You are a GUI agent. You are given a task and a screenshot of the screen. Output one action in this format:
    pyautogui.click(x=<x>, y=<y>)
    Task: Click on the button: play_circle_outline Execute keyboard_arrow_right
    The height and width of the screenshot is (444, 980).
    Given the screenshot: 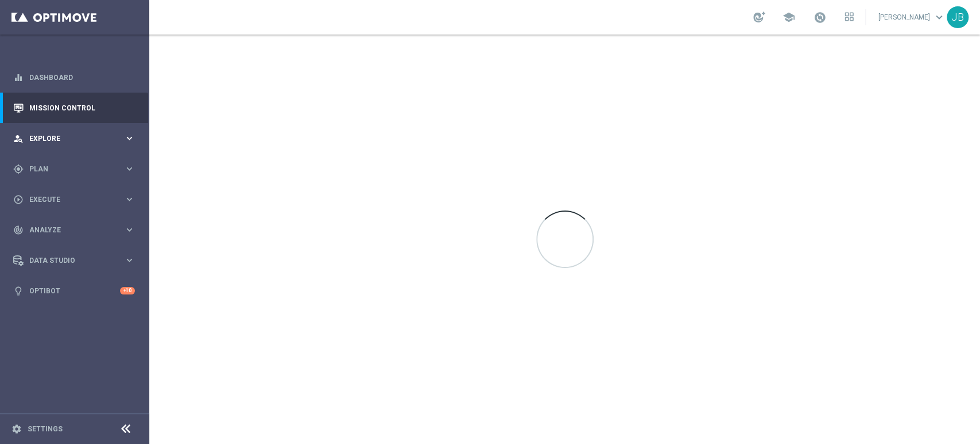 What is the action you would take?
    pyautogui.click(x=74, y=199)
    